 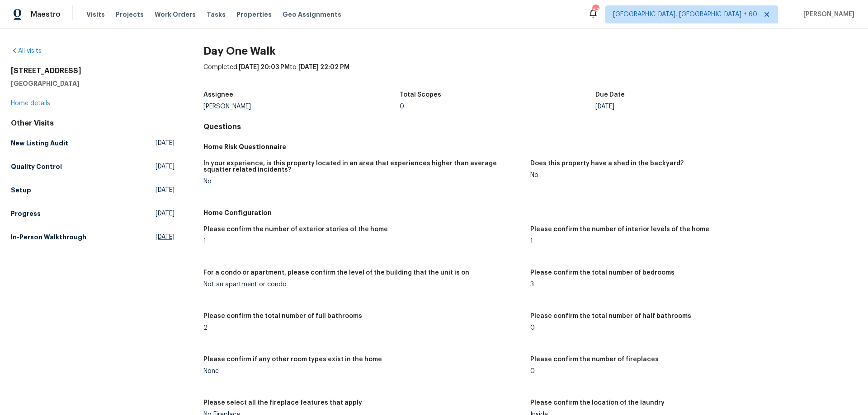 I want to click on div: None, so click(x=363, y=371).